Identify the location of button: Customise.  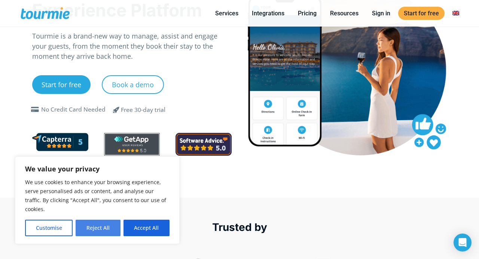
(49, 228).